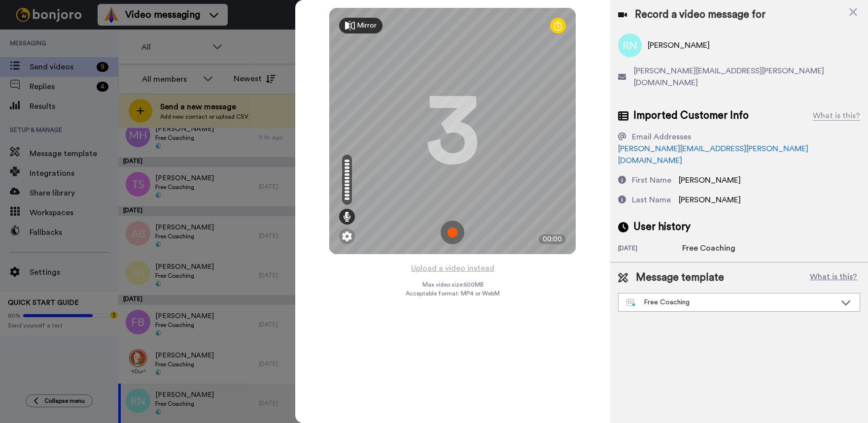  I want to click on img: ic_record_start.svg, so click(453, 232).